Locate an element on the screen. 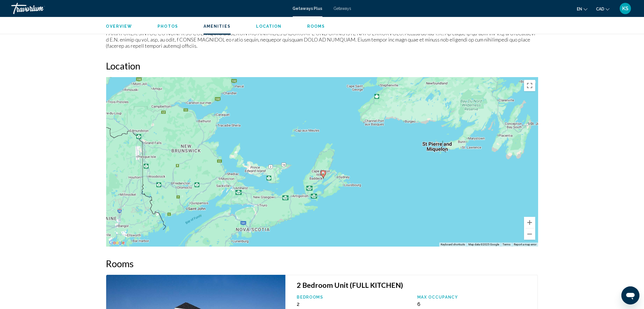  button: Rooms is located at coordinates (316, 26).